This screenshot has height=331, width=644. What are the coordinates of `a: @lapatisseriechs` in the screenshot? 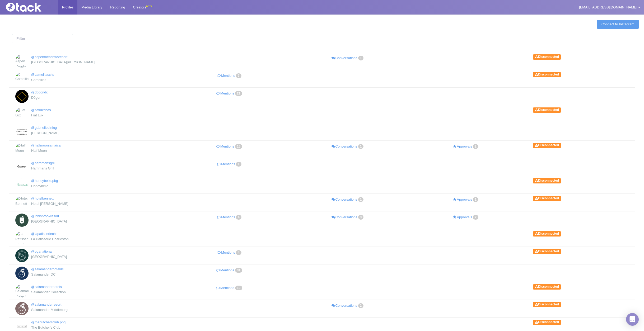 It's located at (44, 234).